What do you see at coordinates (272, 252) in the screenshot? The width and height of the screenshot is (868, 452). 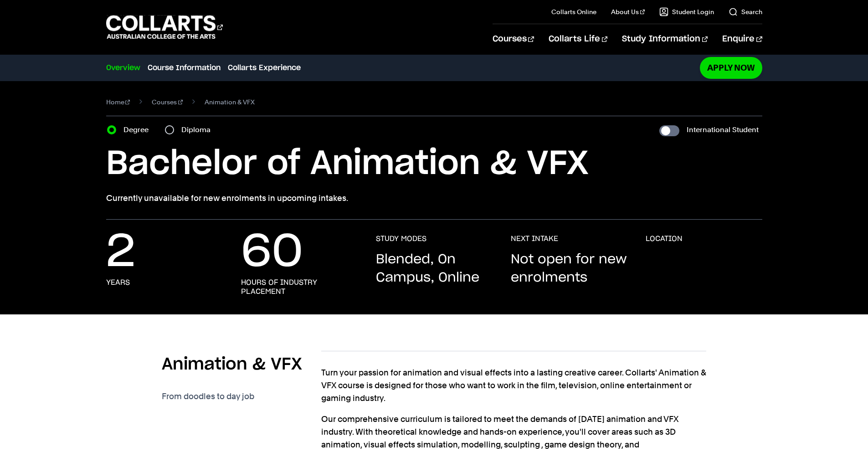 I see `p: 60` at bounding box center [272, 252].